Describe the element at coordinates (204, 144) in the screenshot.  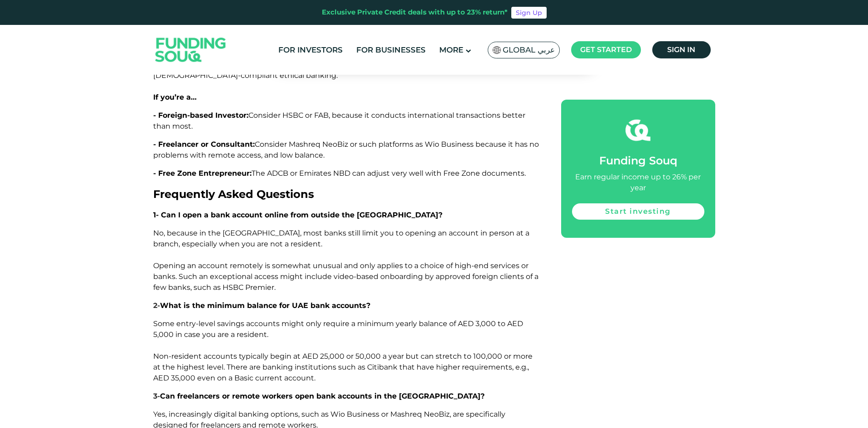
I see `span: - Freelancer or Consultant:` at that location.